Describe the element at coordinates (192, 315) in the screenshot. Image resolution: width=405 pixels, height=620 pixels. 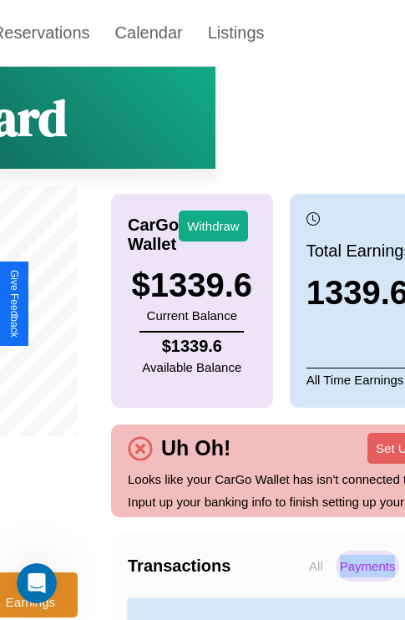
I see `p: Current Balance` at that location.